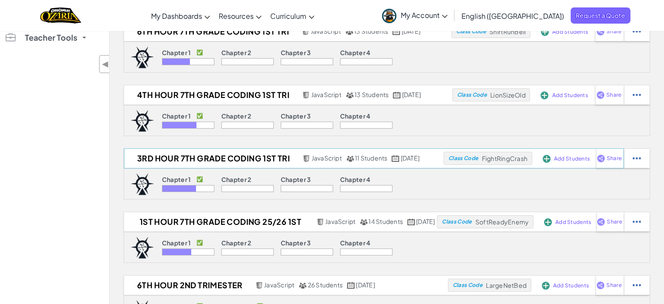  Describe the element at coordinates (60, 15) in the screenshot. I see `a: Ozaria by CodeCombat logo` at that location.